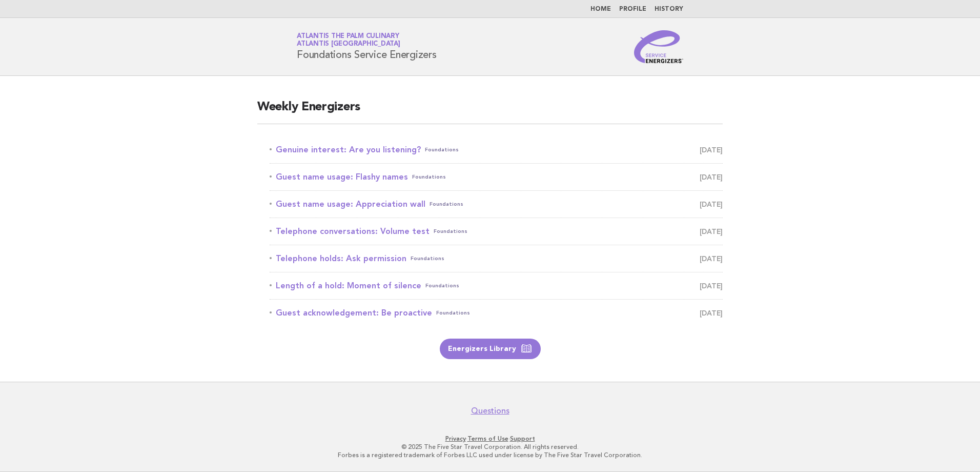  What do you see at coordinates (455, 439) in the screenshot?
I see `a: Privacy` at bounding box center [455, 439].